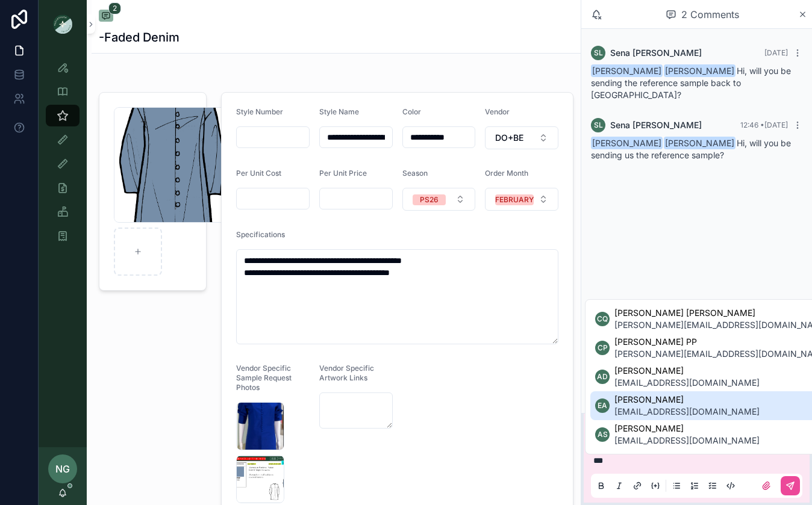 The height and width of the screenshot is (505, 812). What do you see at coordinates (602, 435) in the screenshot?
I see `span: AS` at bounding box center [602, 435].